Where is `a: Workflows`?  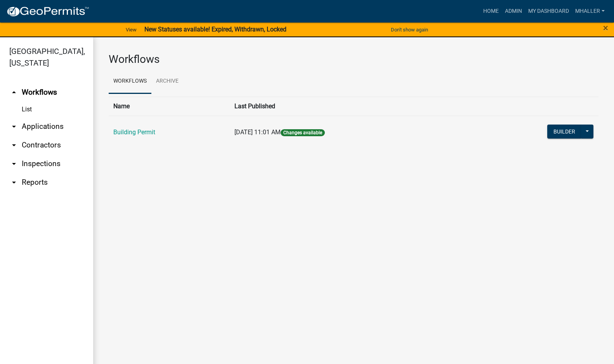
a: Workflows is located at coordinates (130, 82).